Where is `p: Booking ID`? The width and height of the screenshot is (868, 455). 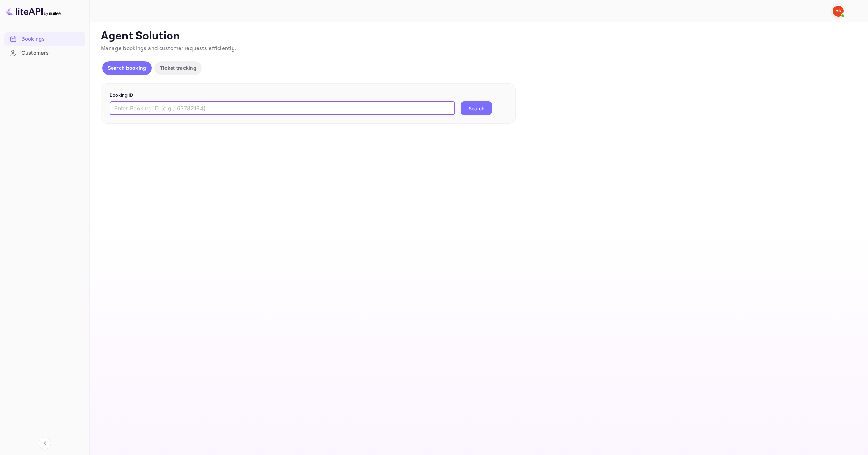
p: Booking ID is located at coordinates (308, 95).